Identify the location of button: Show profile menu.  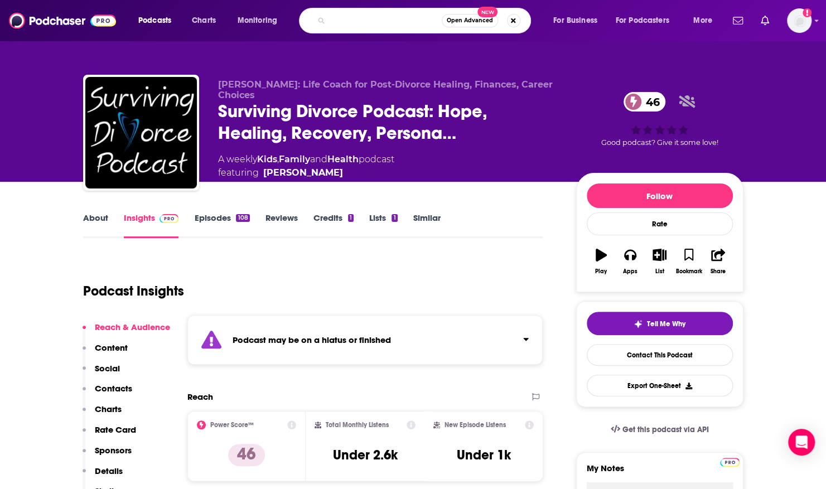
(799, 21).